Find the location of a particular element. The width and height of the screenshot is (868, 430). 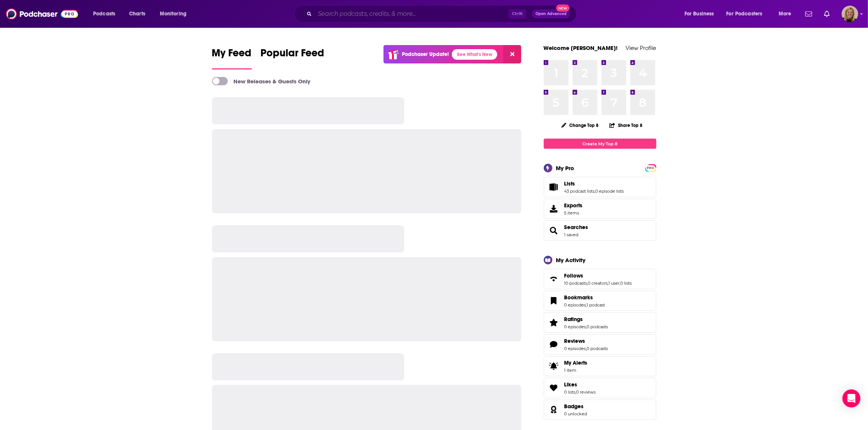

button: Change Top 8 is located at coordinates (580, 125).